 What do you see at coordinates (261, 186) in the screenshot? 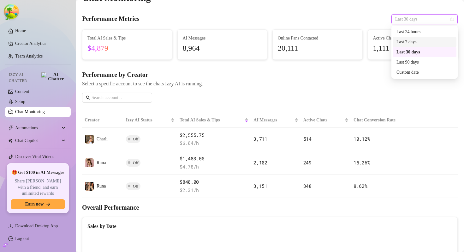
I see `span: 3,151` at bounding box center [261, 186].